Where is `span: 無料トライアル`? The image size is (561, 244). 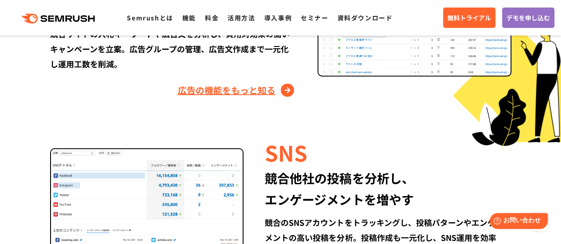
span: 無料トライアル is located at coordinates (469, 18).